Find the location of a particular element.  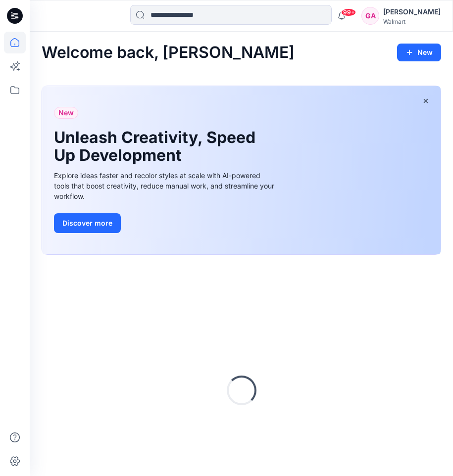

h1: Unleash Creativity, Speed Up Development is located at coordinates (158, 146).